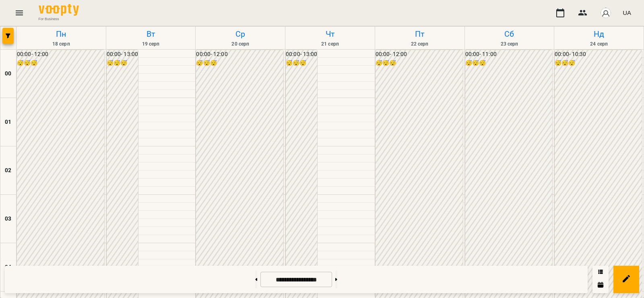 The width and height of the screenshot is (644, 298). Describe the element at coordinates (627, 12) in the screenshot. I see `span: UA` at that location.